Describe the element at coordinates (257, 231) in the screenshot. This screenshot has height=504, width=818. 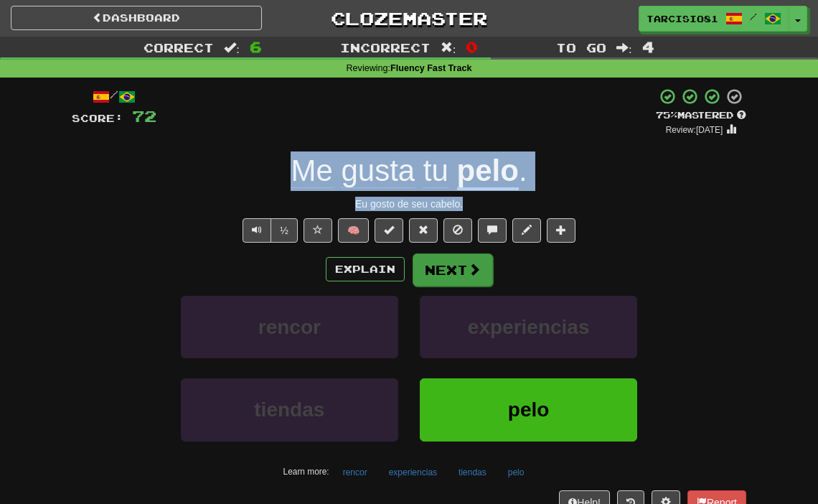
I see `button: Play sentence audio (ctl+space)` at that location.